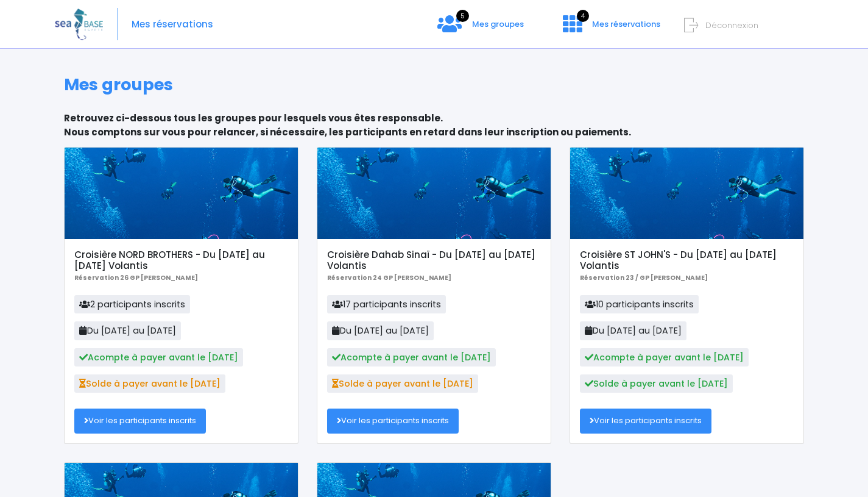 This screenshot has height=497, width=868. I want to click on a: 5 Mes groupes, so click(481, 28).